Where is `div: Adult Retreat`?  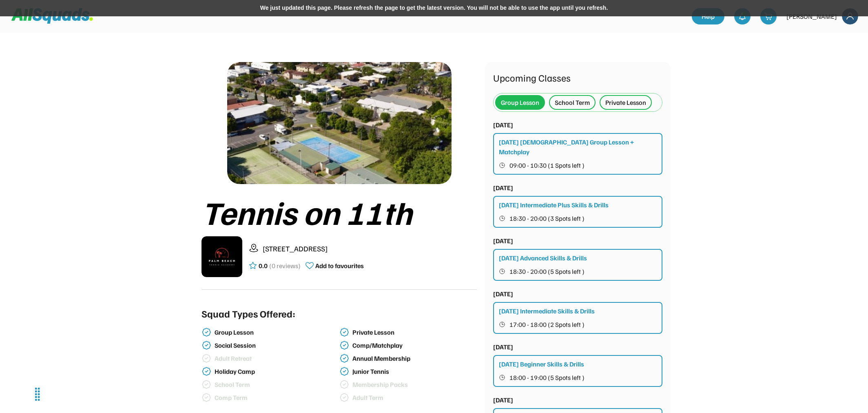 div: Adult Retreat is located at coordinates (276, 358).